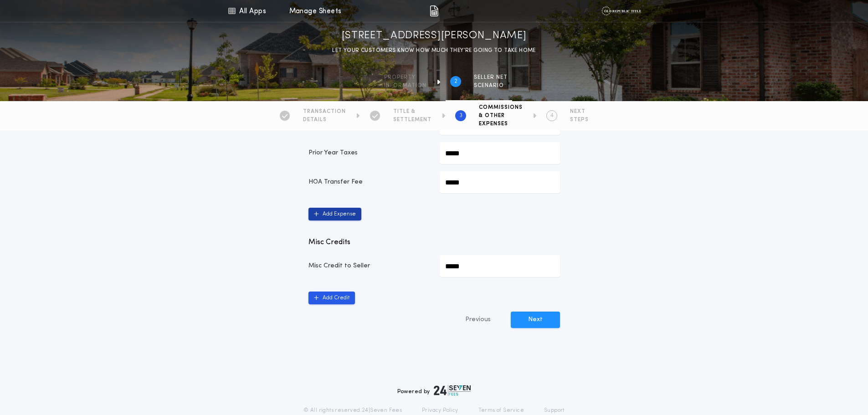  I want to click on p: LET YOUR CUSTOMERS KNOW HOW MUCH THEY’RE GOING TO TAKE HOME, so click(434, 51).